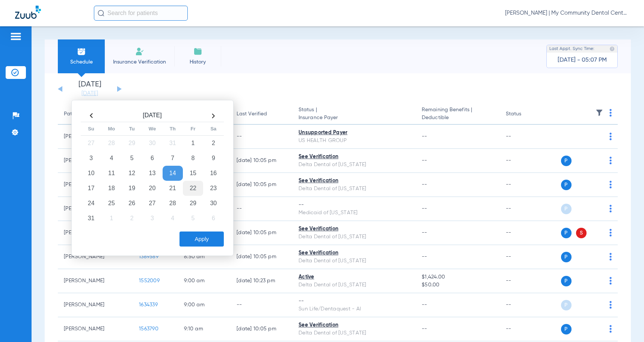 The height and width of the screenshot is (342, 644). I want to click on img: Search Icon, so click(101, 13).